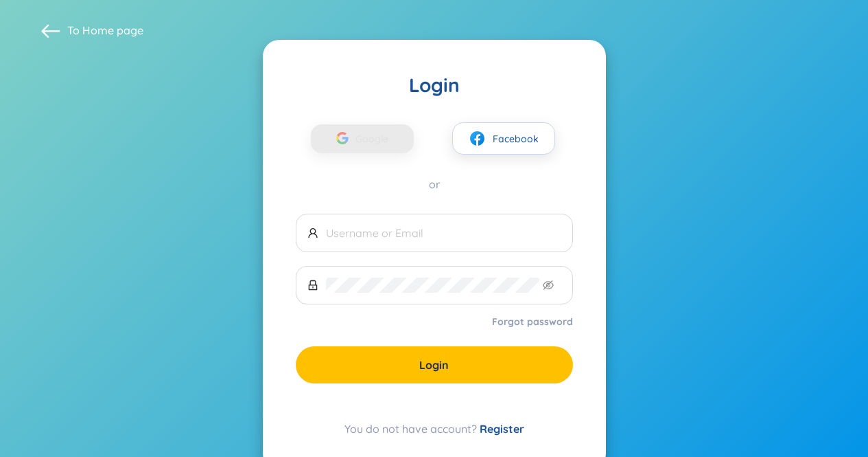  What do you see at coordinates (362, 139) in the screenshot?
I see `button: Google` at bounding box center [362, 139].